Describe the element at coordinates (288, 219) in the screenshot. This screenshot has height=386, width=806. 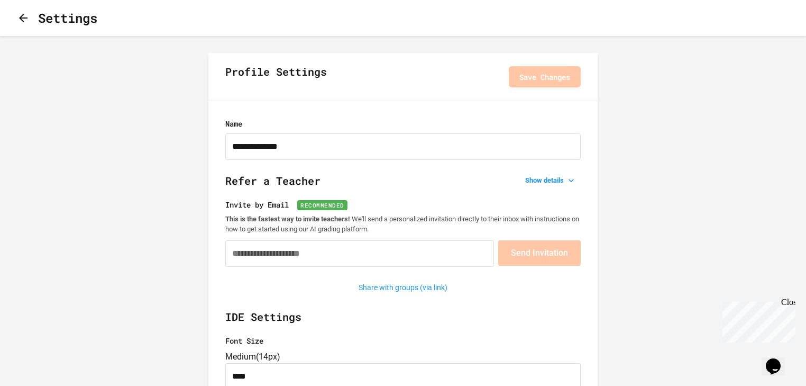
I see `strong: This is the fastest way to invite teachers!` at that location.